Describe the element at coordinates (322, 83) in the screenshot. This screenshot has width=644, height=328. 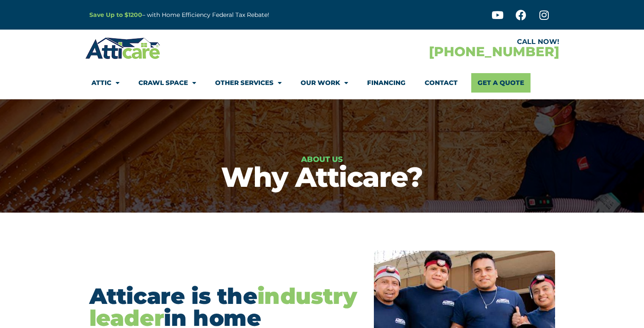
I see `nav: Menu` at that location.